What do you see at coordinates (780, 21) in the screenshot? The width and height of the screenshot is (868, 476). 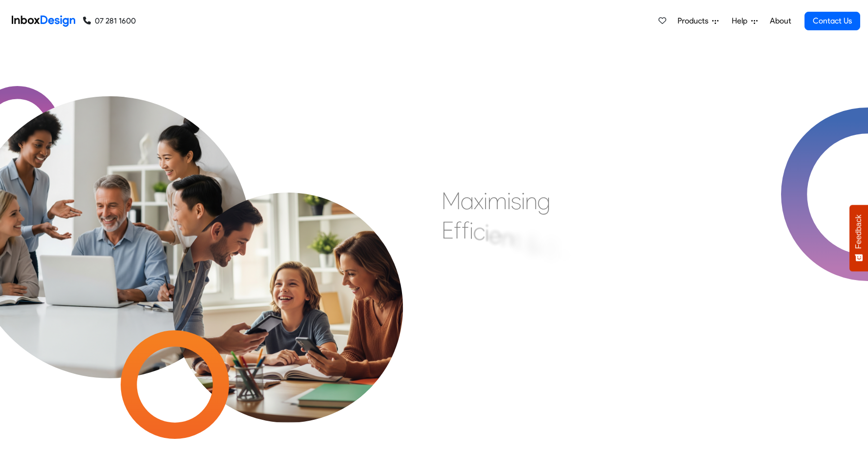 I see `a: About` at bounding box center [780, 21].